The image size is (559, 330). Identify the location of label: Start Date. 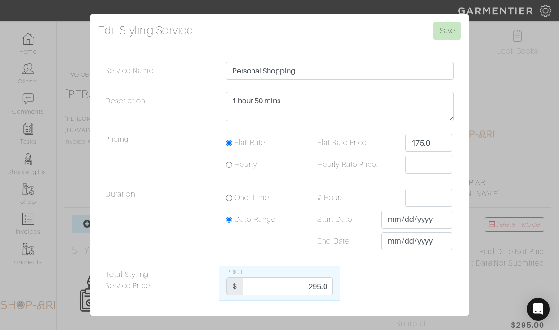
(346, 219).